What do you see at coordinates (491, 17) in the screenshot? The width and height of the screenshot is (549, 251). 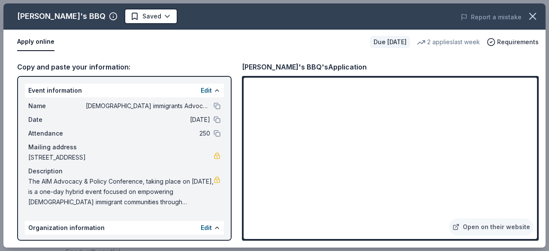 I see `button: Report a mistake` at bounding box center [491, 17].